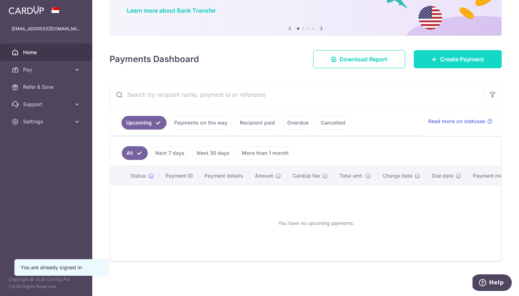  I want to click on a: Download Report, so click(359, 59).